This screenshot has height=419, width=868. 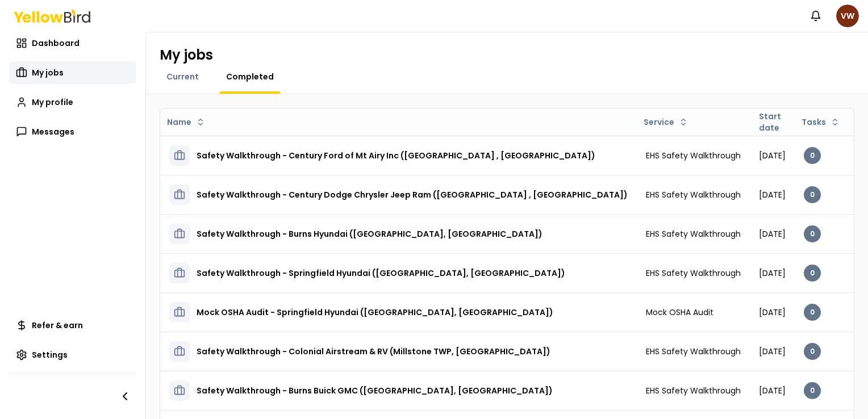 What do you see at coordinates (820, 122) in the screenshot?
I see `button: Tasks` at bounding box center [820, 122].